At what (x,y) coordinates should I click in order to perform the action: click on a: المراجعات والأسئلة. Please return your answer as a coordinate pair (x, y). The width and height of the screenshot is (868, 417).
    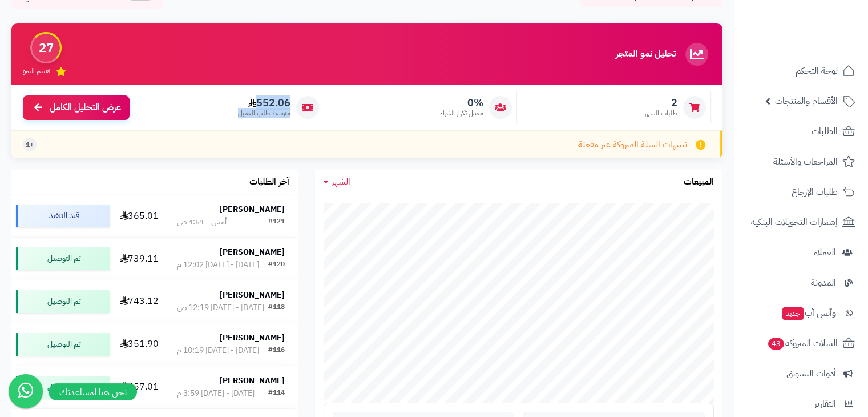
    Looking at the image, I should click on (801, 161).